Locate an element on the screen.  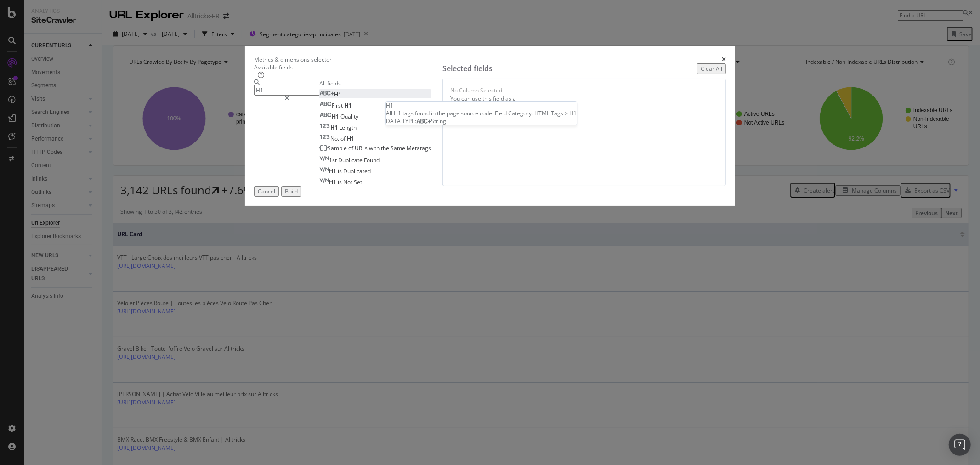
div: Clear All is located at coordinates (711, 69).